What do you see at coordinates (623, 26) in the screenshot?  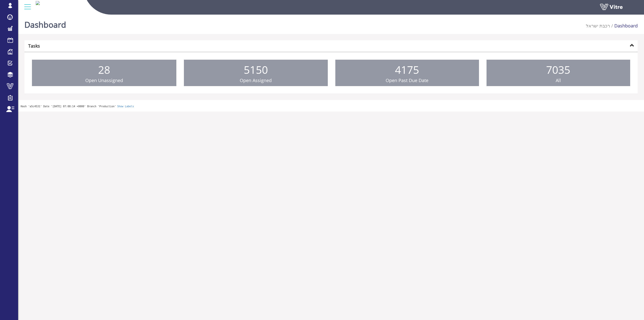 I see `li: Dashboard` at bounding box center [623, 26].